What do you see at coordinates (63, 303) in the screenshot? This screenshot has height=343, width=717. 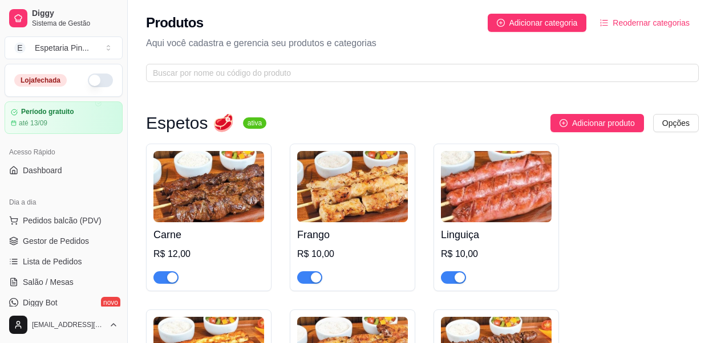 I see `a: Diggy Botnovo` at bounding box center [63, 303].